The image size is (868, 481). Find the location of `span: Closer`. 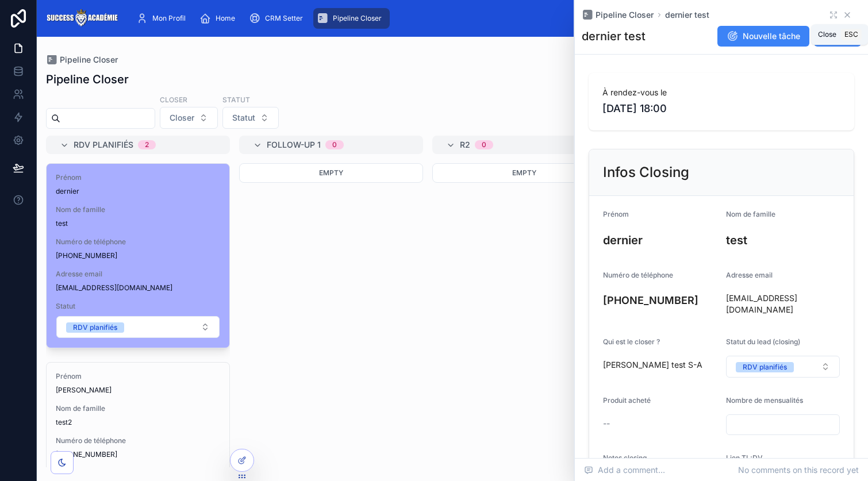

span: Closer is located at coordinates (182, 118).